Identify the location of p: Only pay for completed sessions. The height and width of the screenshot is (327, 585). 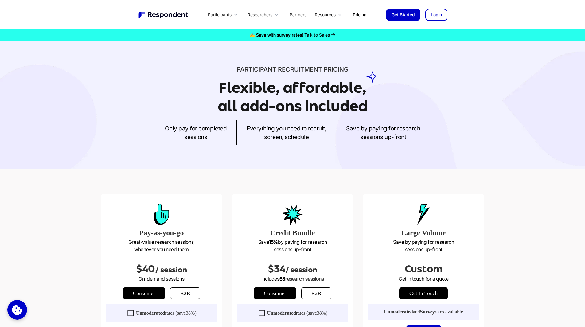
(196, 133).